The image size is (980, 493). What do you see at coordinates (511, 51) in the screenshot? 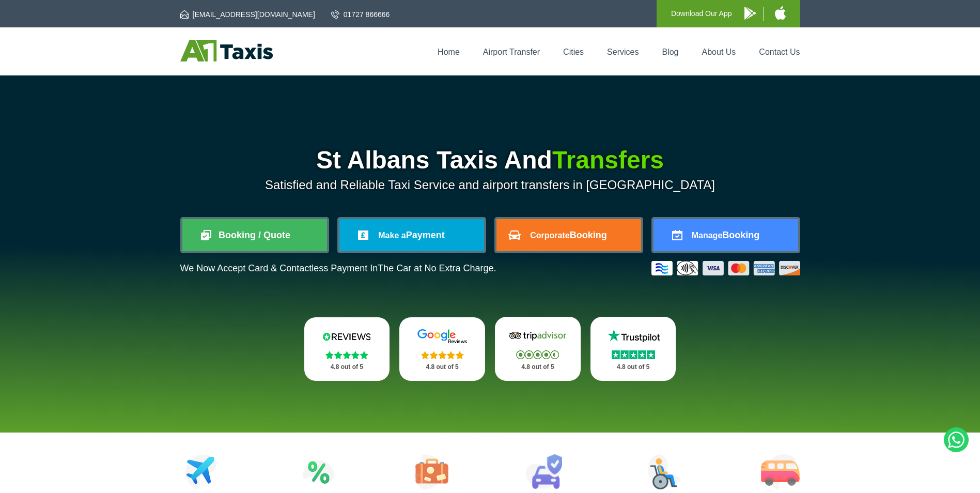
I see `a: Airport Transfer` at bounding box center [511, 51].